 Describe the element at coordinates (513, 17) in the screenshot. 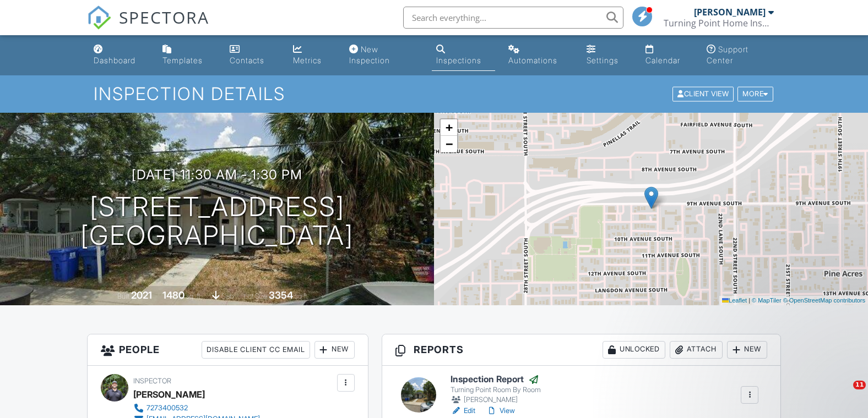

I see `input: Search everything...` at that location.